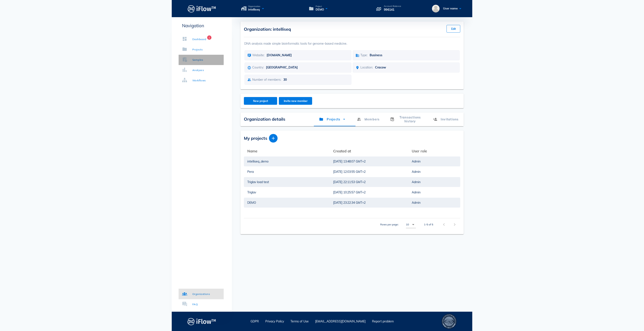 This screenshot has width=644, height=331. I want to click on div: 10Rows per page:, so click(411, 225).